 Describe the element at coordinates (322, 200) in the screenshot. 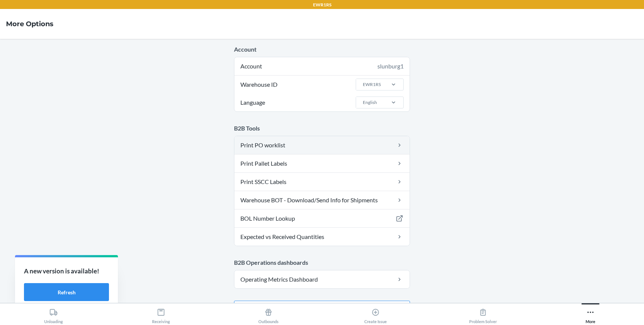

I see `a: Warehouse BOT - Download/Send Info for Shipments` at that location.